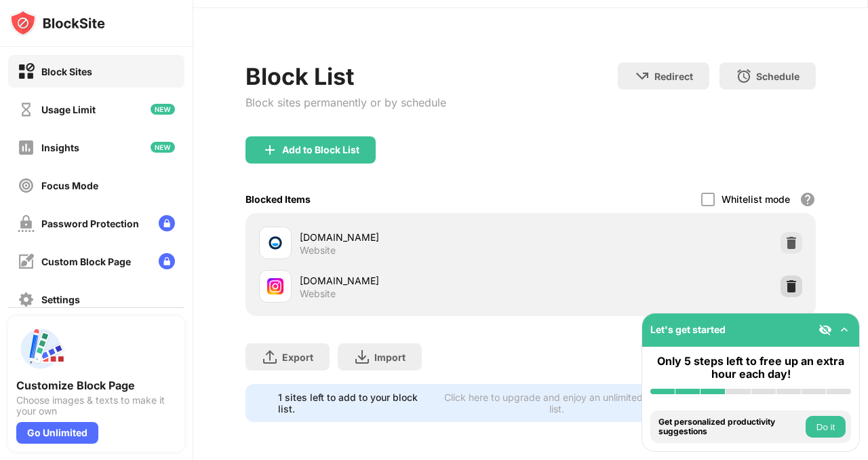 The height and width of the screenshot is (460, 868). I want to click on button: Do it, so click(825, 426).